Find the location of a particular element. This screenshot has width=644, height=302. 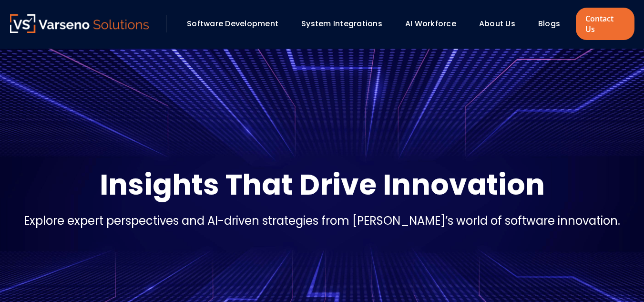

a: AI Workforce is located at coordinates (430, 24).